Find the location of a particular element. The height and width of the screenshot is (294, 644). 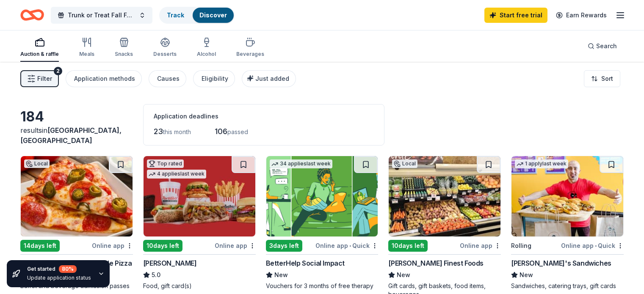

span: in is located at coordinates (71, 136).